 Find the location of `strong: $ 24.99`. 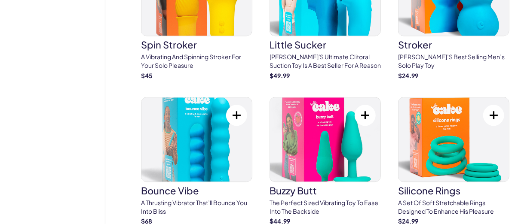

strong: $ 24.99 is located at coordinates (408, 76).